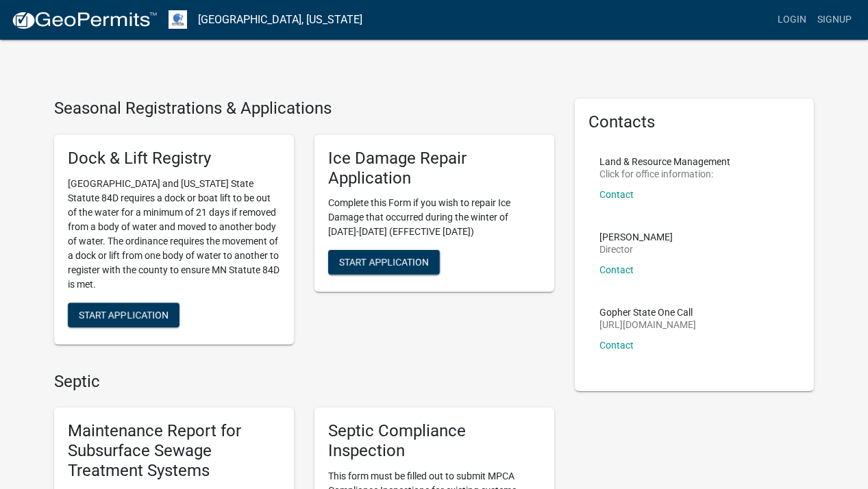  What do you see at coordinates (174, 158) in the screenshot?
I see `h5: Dock & Lift Registry` at bounding box center [174, 158].